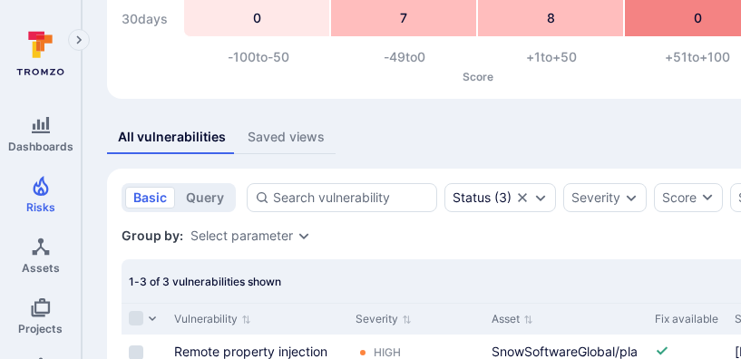 This screenshot has height=359, width=741. I want to click on span: 1-3 of 3 vulnerabilities shown, so click(205, 281).